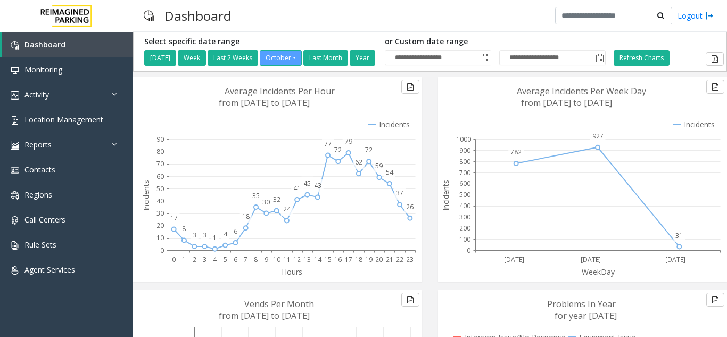 The image size is (727, 337). Describe the element at coordinates (245, 259) in the screenshot. I see `text: 7` at that location.